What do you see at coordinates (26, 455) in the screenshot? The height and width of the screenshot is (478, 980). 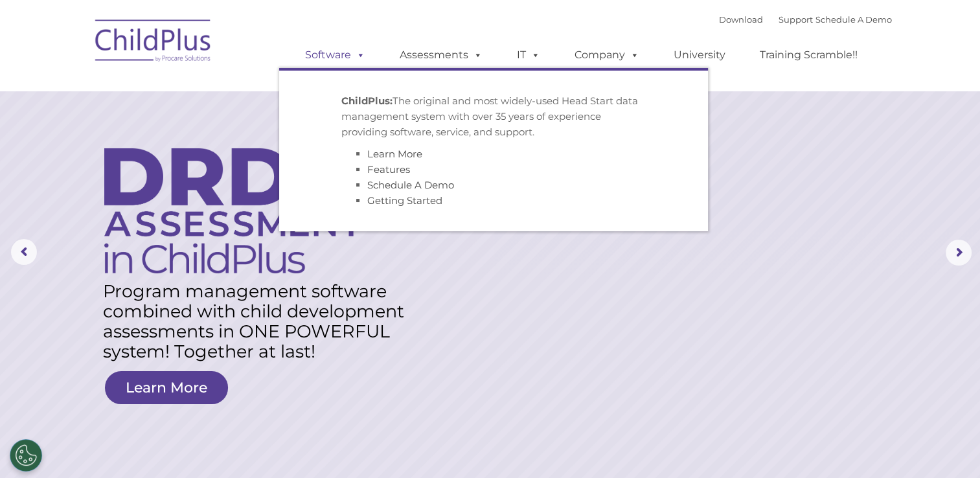 I see `button: Cookies Settings` at bounding box center [26, 455].